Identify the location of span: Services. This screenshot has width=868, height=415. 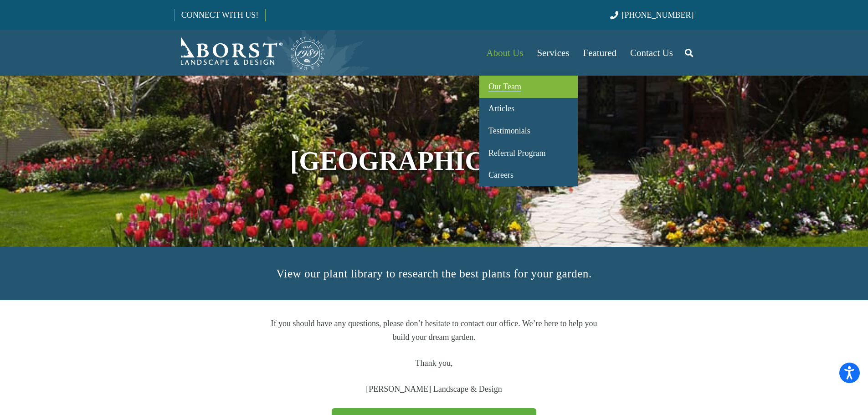
(552, 53).